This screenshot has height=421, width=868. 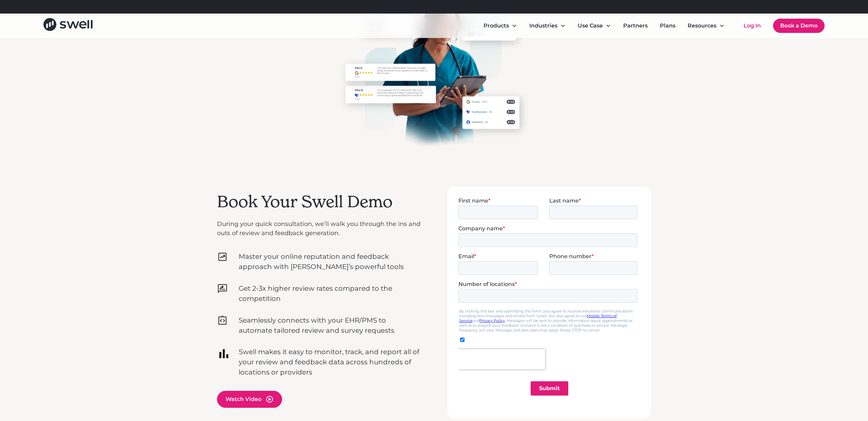 What do you see at coordinates (319, 399) in the screenshot?
I see `a: open lightbox` at bounding box center [319, 399].